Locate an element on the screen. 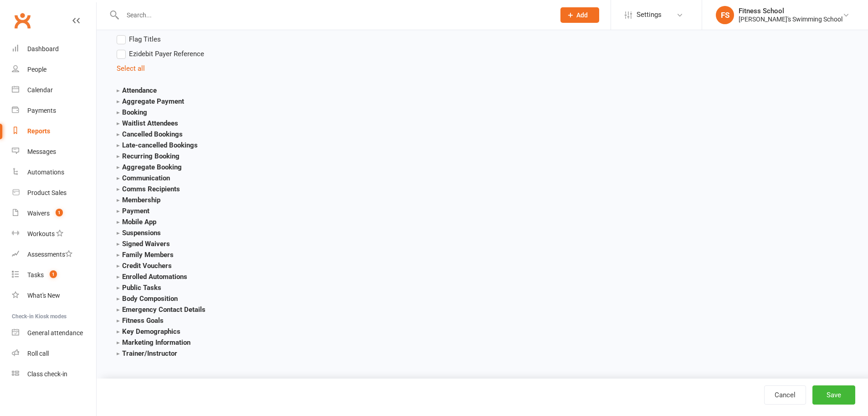  a: Clubworx is located at coordinates (23, 21).